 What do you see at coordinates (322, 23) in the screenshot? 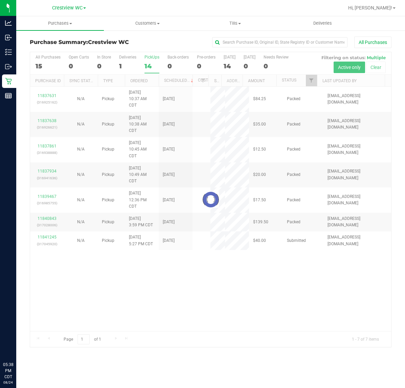
I see `a: Deliveries` at bounding box center [322, 23].